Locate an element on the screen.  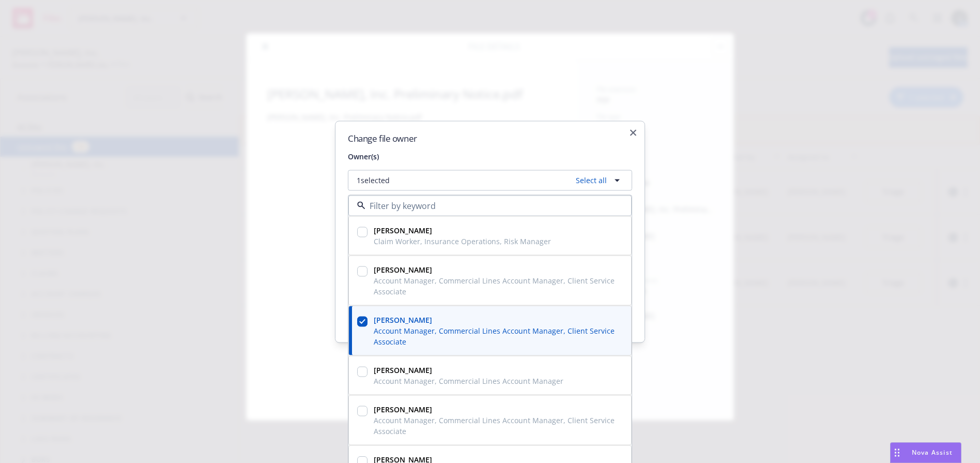
span: 1 selected is located at coordinates (373, 180).